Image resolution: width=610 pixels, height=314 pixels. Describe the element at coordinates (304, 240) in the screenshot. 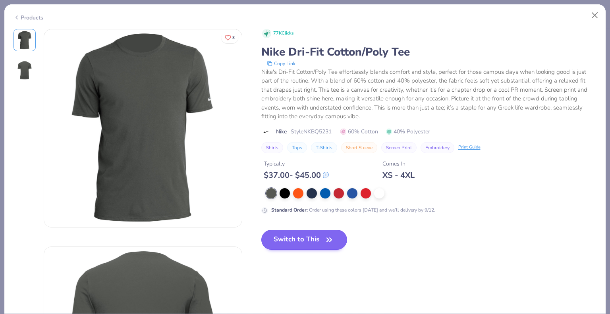

I see `button: Switch to This` at that location.